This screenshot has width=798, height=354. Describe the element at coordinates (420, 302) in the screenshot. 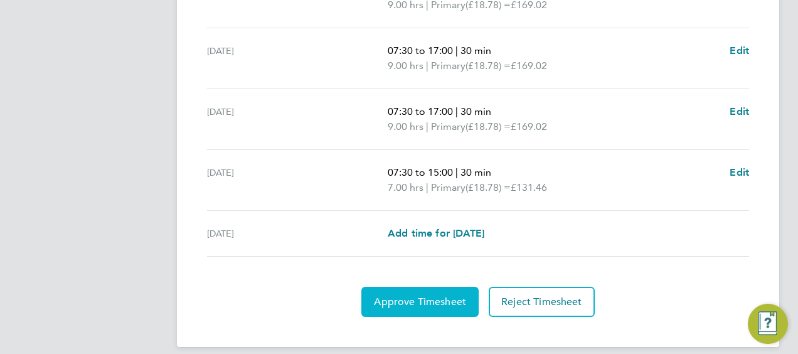

I see `button: Approve Timesheet` at that location.